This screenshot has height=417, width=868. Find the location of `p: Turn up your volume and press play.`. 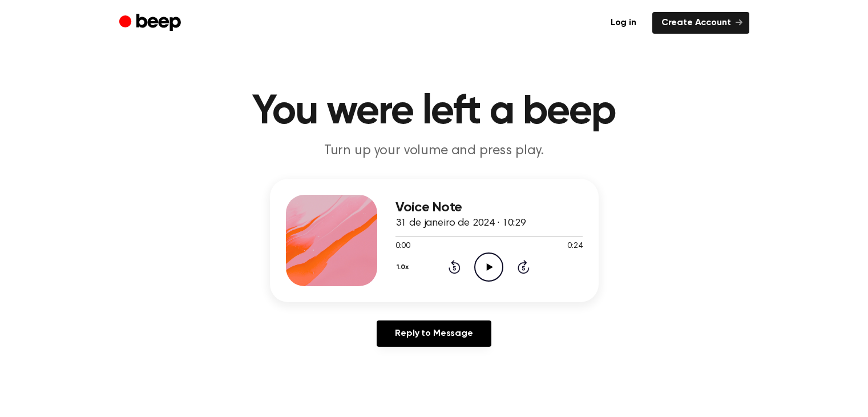

p: Turn up your volume and press play. is located at coordinates (434, 151).